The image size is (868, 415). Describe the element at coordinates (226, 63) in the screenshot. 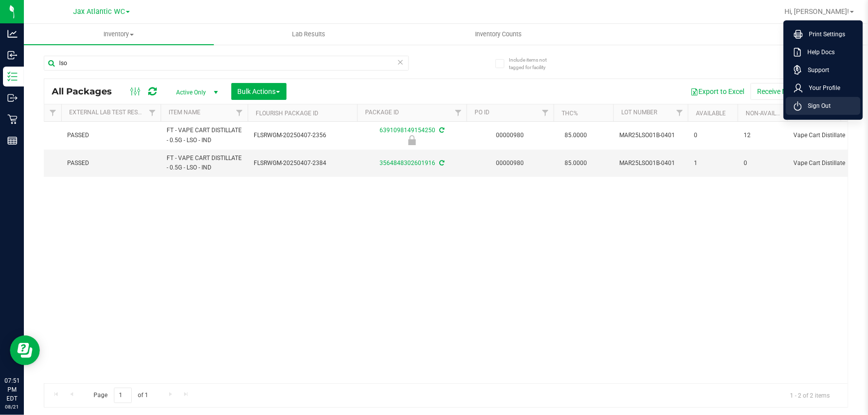

I see `input: Search Package ID, Item Name, SKU, Lot or Part Number...` at that location.